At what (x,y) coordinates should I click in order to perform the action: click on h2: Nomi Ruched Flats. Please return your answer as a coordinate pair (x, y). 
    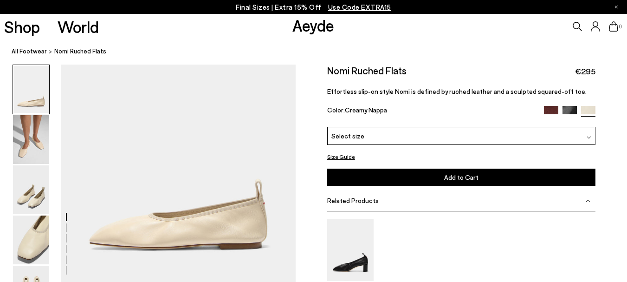
    Looking at the image, I should click on (367, 70).